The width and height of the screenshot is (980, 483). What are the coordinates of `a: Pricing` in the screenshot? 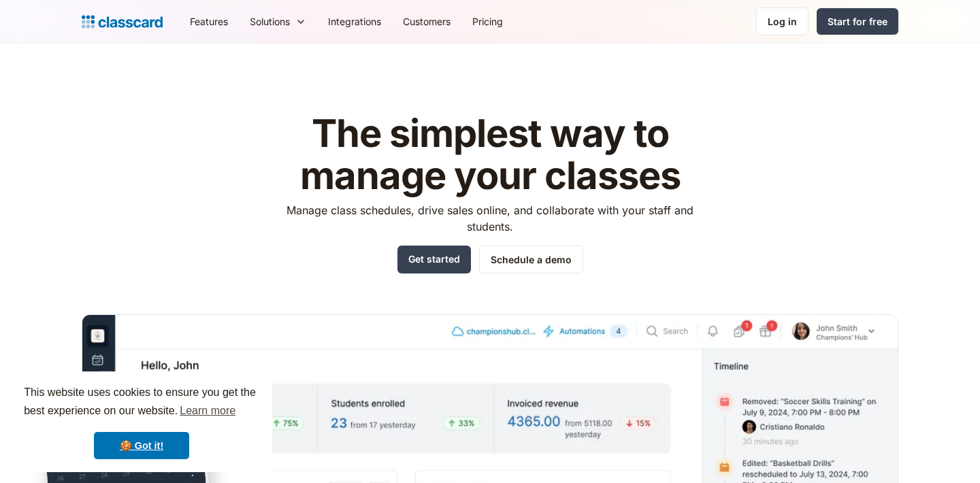 It's located at (487, 21).